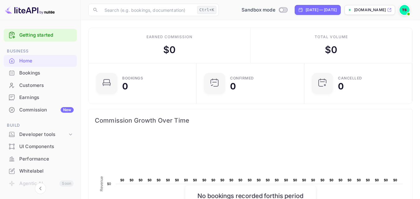  Describe the element at coordinates (250, 121) in the screenshot. I see `span: Commission Growth Over Time` at that location.